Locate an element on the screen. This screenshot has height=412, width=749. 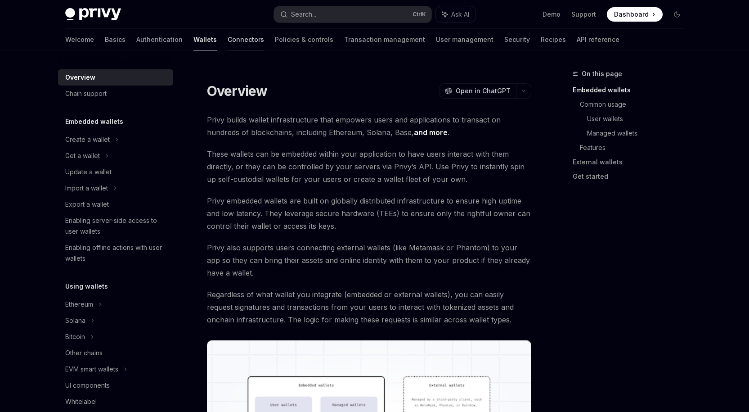
h5: Embedded wallets is located at coordinates (94, 121).